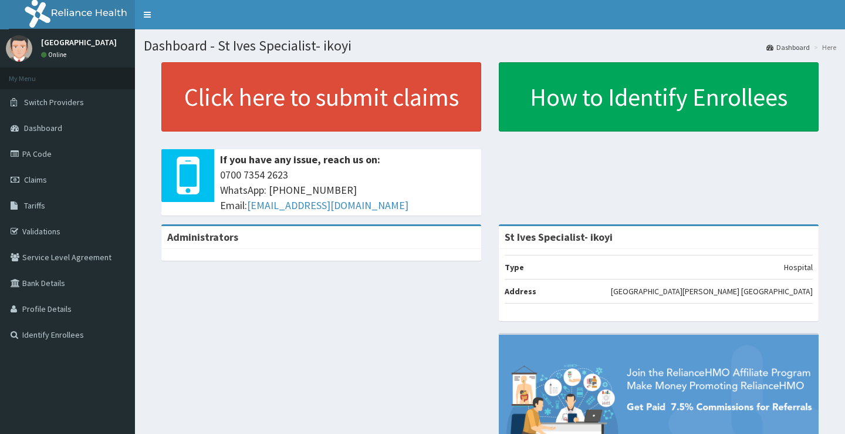 The height and width of the screenshot is (434, 845). Describe the element at coordinates (321, 97) in the screenshot. I see `a: Click here to submit claims` at that location.